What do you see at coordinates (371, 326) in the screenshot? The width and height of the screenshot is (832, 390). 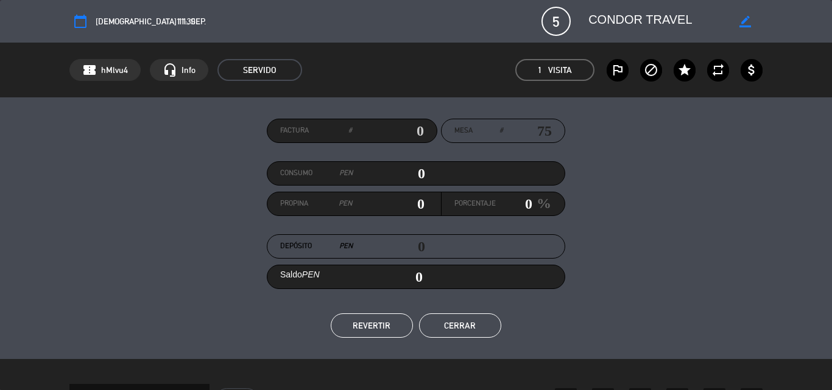 I see `button: REVERTIR` at bounding box center [371, 326].